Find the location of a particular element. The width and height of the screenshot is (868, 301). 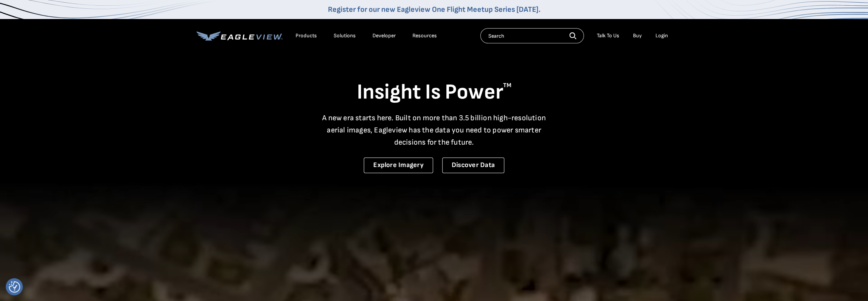

sup: TM is located at coordinates (507, 85).